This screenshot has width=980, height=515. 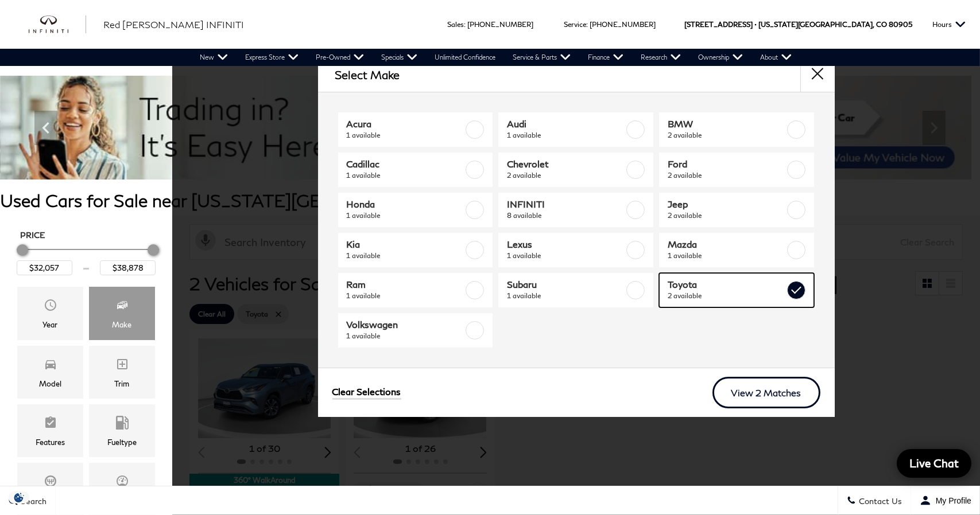 What do you see at coordinates (50, 314) in the screenshot?
I see `div: YearYear` at bounding box center [50, 314].